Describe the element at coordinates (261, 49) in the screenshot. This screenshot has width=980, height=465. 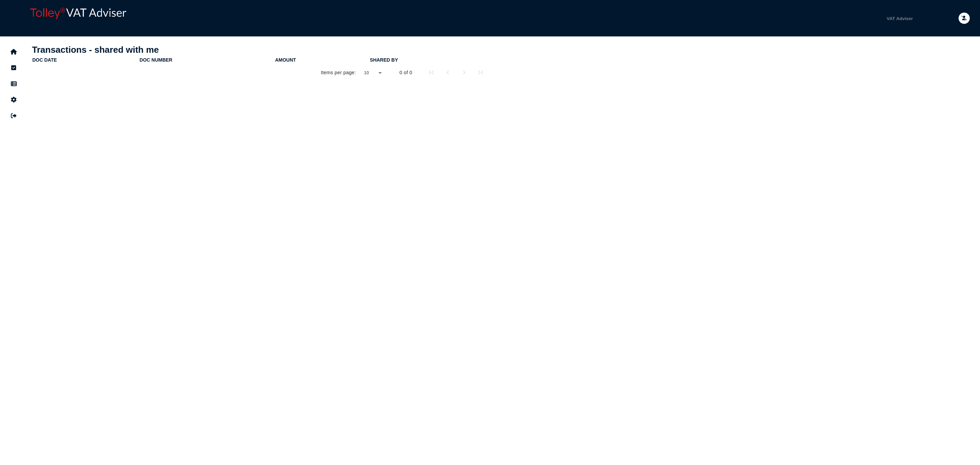
I see `h1: Transactions - shared with me` at that location.